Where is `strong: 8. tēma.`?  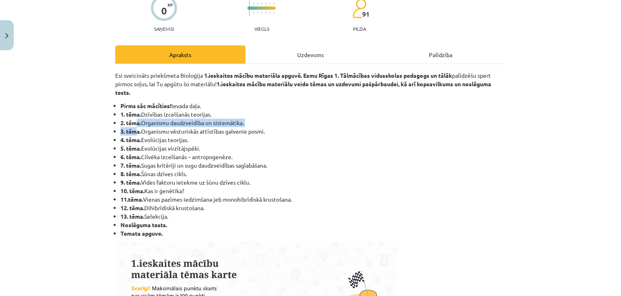 strong: 8. tēma. is located at coordinates (131, 173).